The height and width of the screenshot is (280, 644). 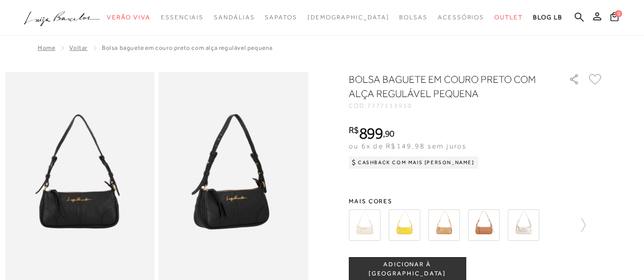 What do you see at coordinates (365, 225) in the screenshot?
I see `img: BOLSA BAGUETE EM COURO OFF WHITE COM ALÇA REGULÁVEL PEQUENA` at bounding box center [365, 225].